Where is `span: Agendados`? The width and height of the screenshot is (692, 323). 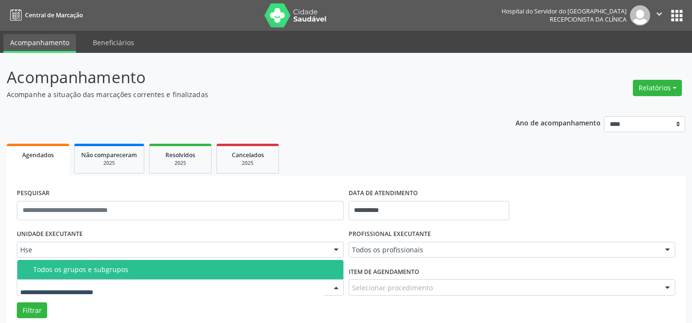 span: Agendados is located at coordinates (38, 155).